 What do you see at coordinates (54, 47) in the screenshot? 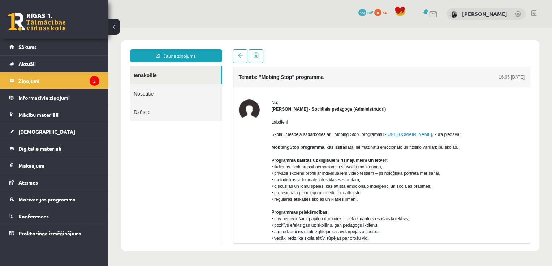
I see `a: Sākums` at bounding box center [54, 47].